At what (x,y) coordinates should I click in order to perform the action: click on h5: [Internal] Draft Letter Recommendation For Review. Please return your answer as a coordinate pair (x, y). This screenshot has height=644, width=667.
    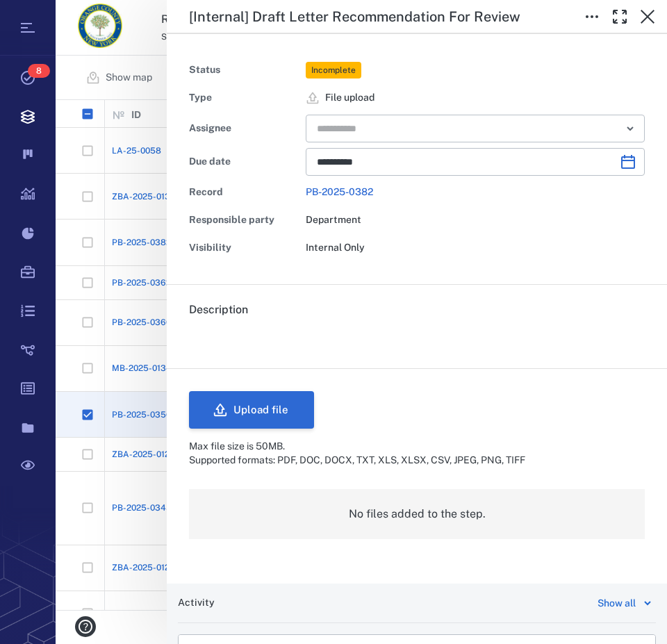
    Looking at the image, I should click on (355, 17).